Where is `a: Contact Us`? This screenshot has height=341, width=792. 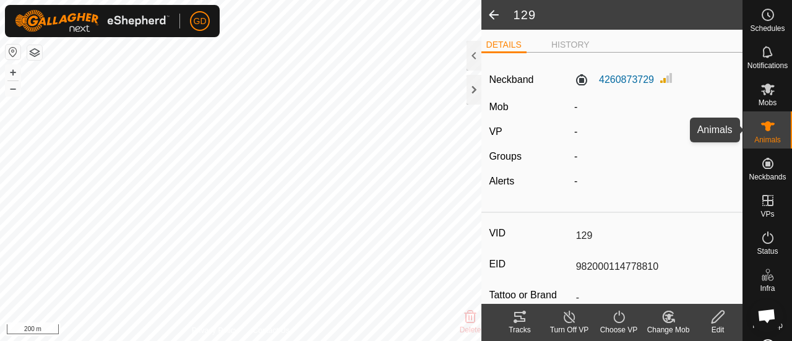
a: Contact Us is located at coordinates (270, 331).